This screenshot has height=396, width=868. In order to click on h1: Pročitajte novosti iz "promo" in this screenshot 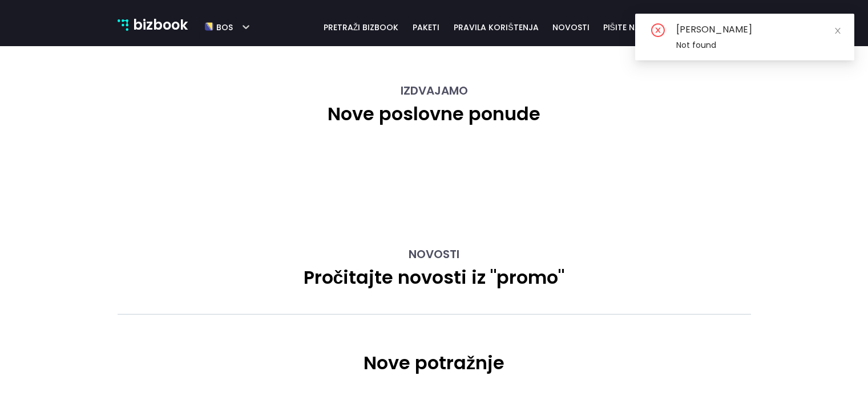, I will do `click(434, 278)`.